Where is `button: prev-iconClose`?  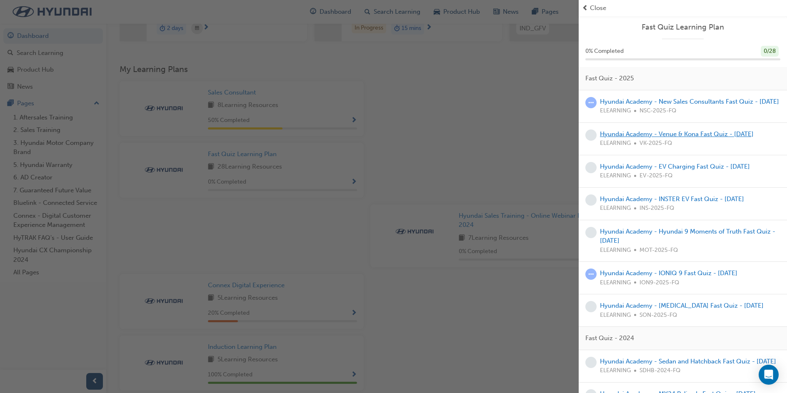 button: prev-iconClose is located at coordinates (683, 8).